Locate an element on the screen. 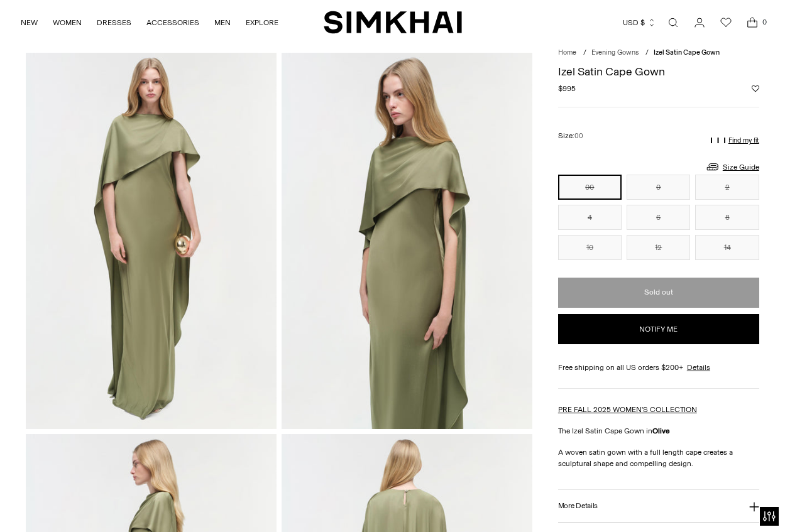 This screenshot has height=532, width=785. a: WOMEN is located at coordinates (67, 23).